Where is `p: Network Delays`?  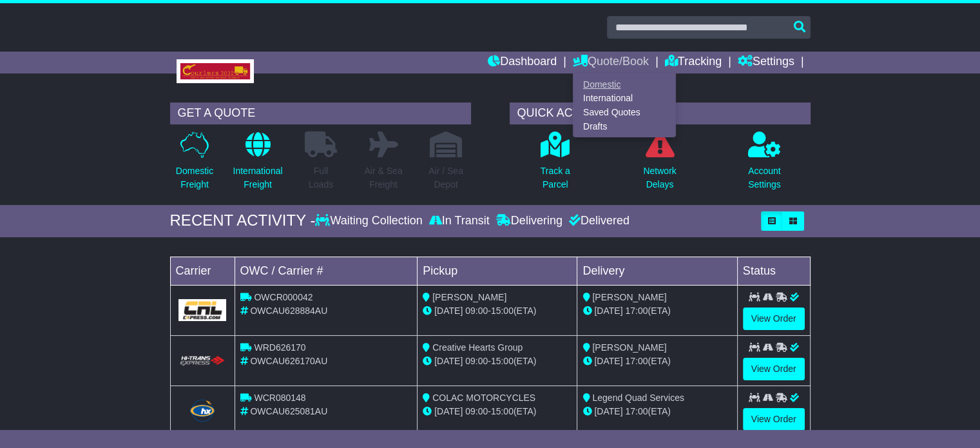 p: Network Delays is located at coordinates (659, 178).